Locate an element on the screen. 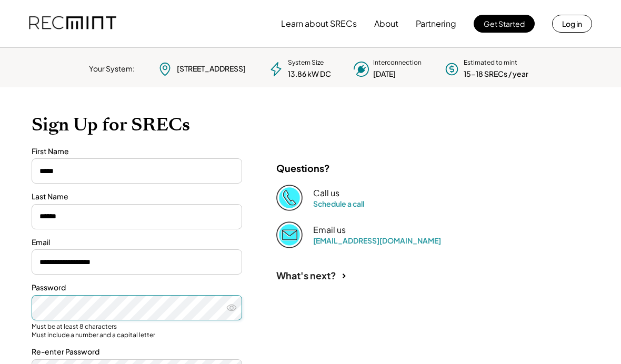 This screenshot has width=621, height=364. div: Questions? is located at coordinates (303, 168).